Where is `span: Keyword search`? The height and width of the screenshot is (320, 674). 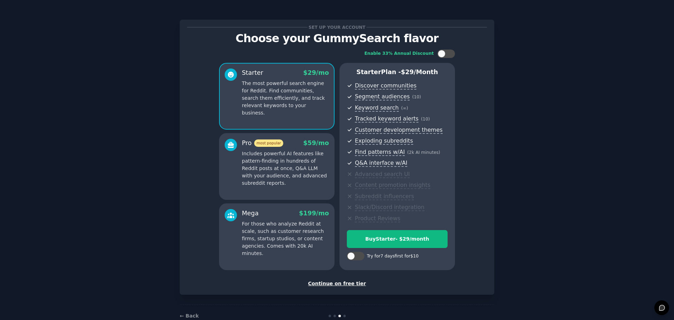
span: Keyword search is located at coordinates (377, 108).